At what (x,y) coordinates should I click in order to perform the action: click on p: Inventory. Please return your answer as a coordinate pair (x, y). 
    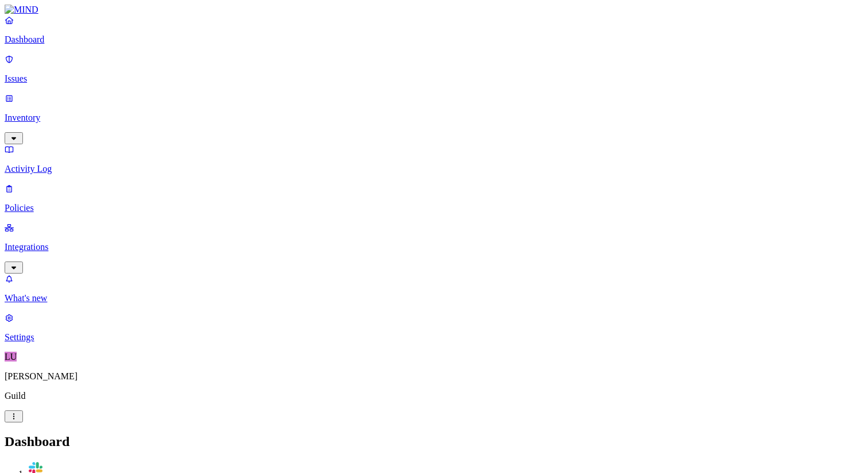
    Looking at the image, I should click on (434, 118).